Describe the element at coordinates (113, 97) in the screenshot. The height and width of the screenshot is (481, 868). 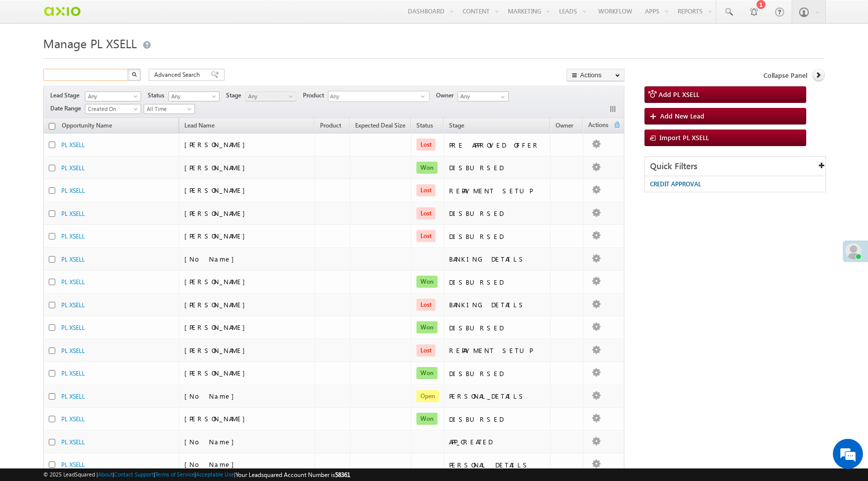
I see `a: Any` at that location.